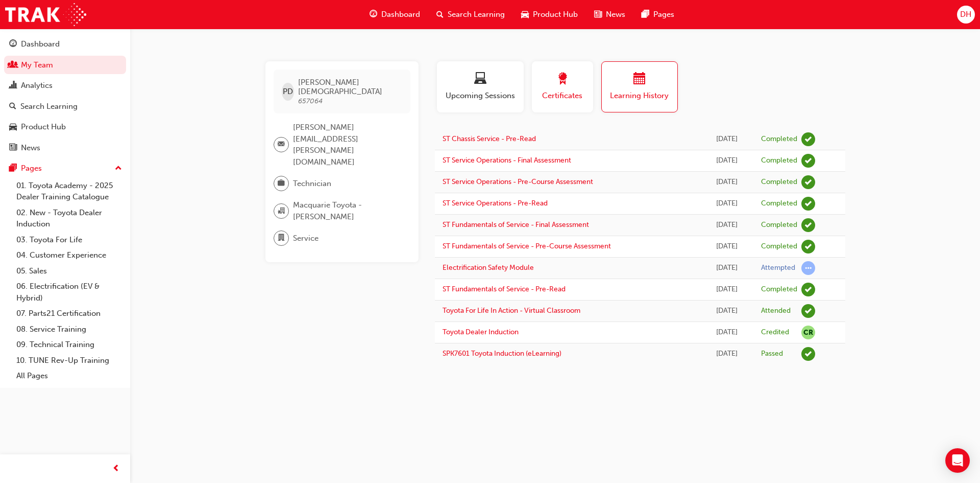 The height and width of the screenshot is (483, 980). I want to click on div: News, so click(30, 148).